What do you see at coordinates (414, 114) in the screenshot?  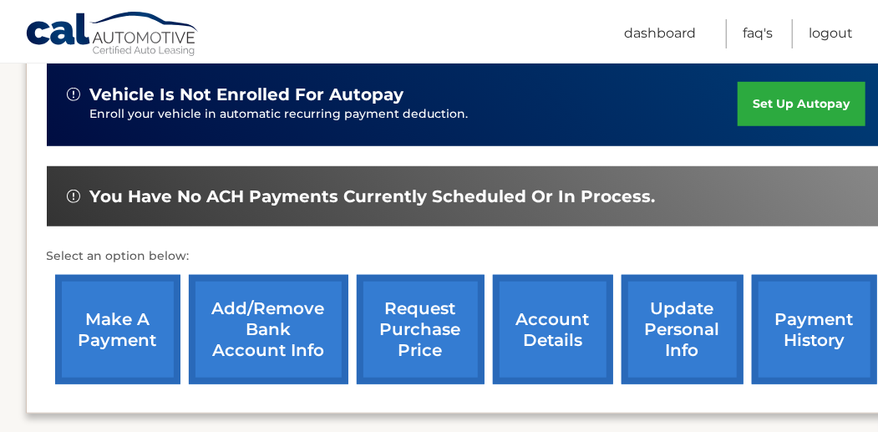 I see `p: Enroll your vehicle in automatic recurring payment deduction.` at bounding box center [414, 114].